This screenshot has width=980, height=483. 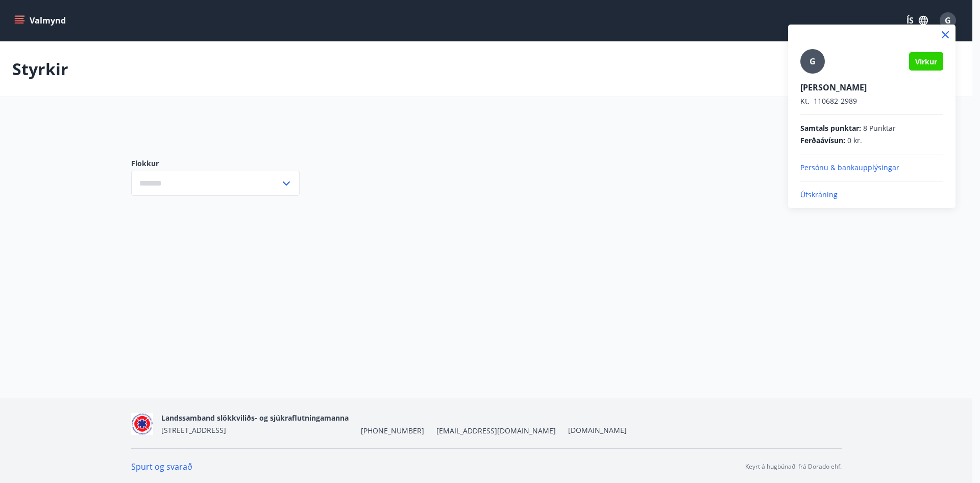 What do you see at coordinates (872, 194) in the screenshot?
I see `p: Útskráning` at bounding box center [872, 194].